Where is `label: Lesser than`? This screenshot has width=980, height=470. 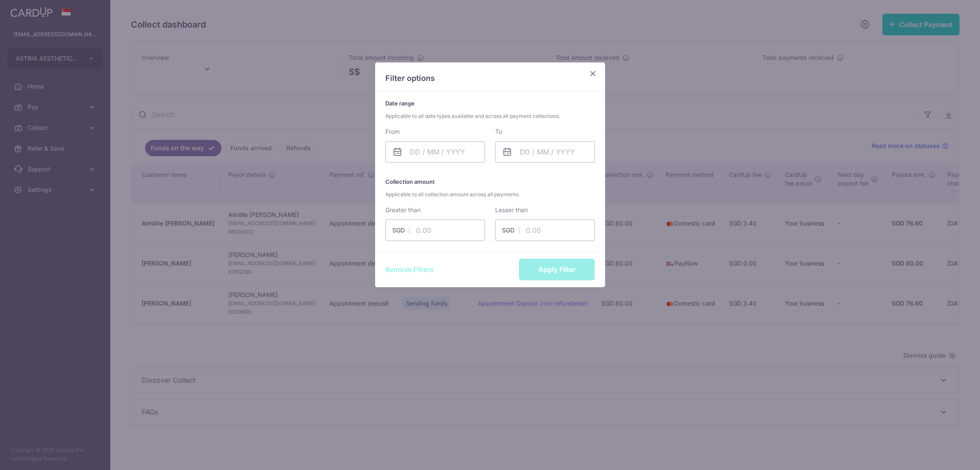 label: Lesser than is located at coordinates (512, 210).